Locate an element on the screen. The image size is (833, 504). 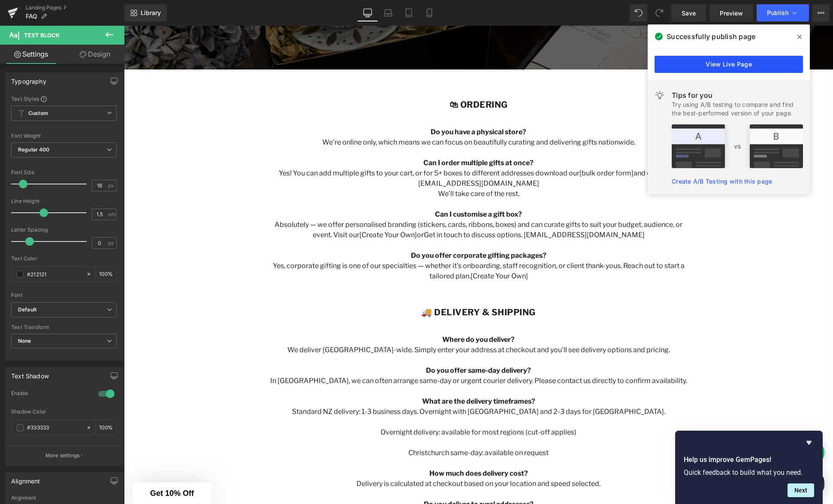
div: Font Weight is located at coordinates (64, 136).